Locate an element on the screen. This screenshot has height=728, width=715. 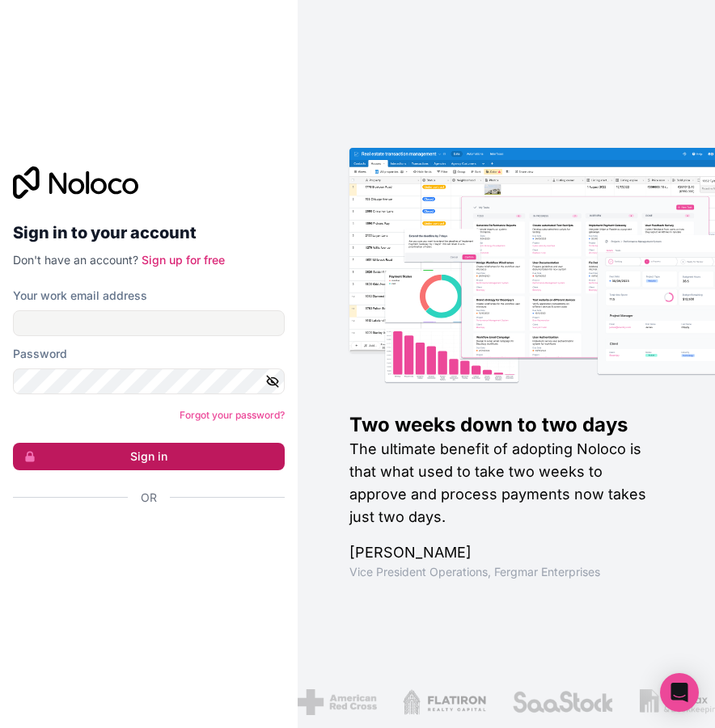
label: Password is located at coordinates (39, 354).